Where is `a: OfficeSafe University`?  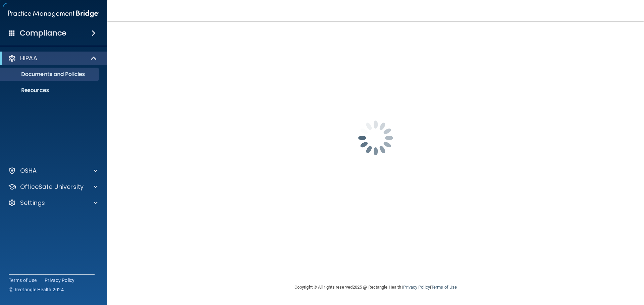
a: OfficeSafe University is located at coordinates (53, 187).